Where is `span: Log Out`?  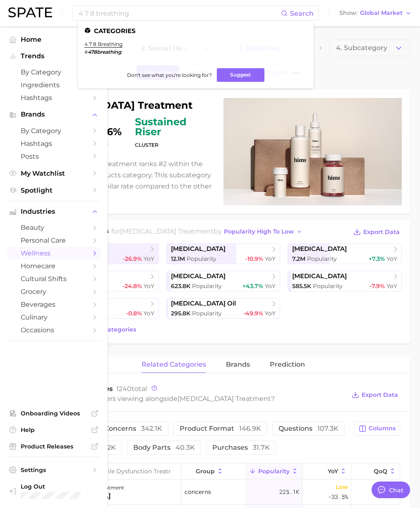 span: Log Out is located at coordinates (57, 487).